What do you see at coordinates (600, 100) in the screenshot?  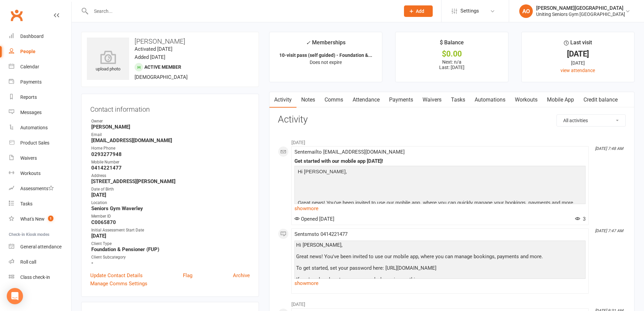 I see `a: Credit balance` at bounding box center [600, 100].